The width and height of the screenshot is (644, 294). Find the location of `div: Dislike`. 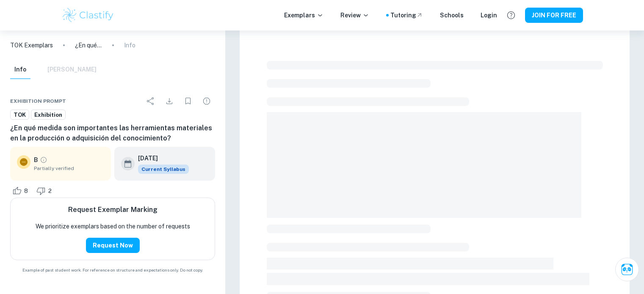

div: Dislike is located at coordinates (45, 191).